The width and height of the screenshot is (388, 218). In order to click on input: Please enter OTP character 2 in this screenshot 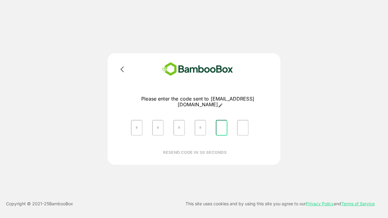, I will do `click(158, 128)`.